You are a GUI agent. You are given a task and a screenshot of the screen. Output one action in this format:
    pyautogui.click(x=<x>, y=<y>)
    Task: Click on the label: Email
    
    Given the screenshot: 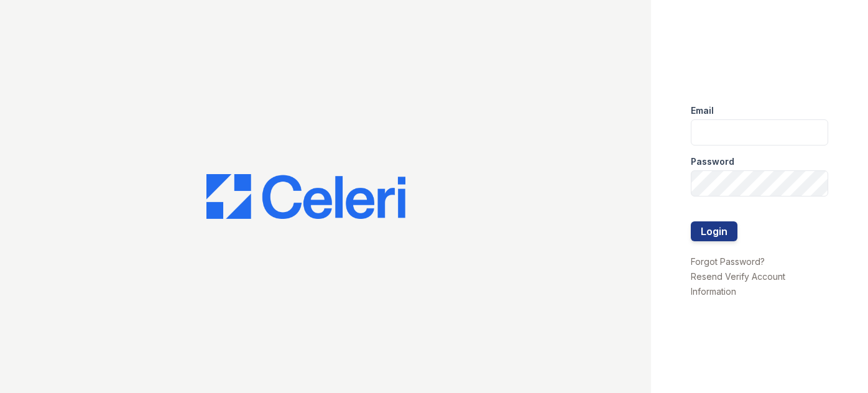 What is the action you would take?
    pyautogui.click(x=702, y=111)
    